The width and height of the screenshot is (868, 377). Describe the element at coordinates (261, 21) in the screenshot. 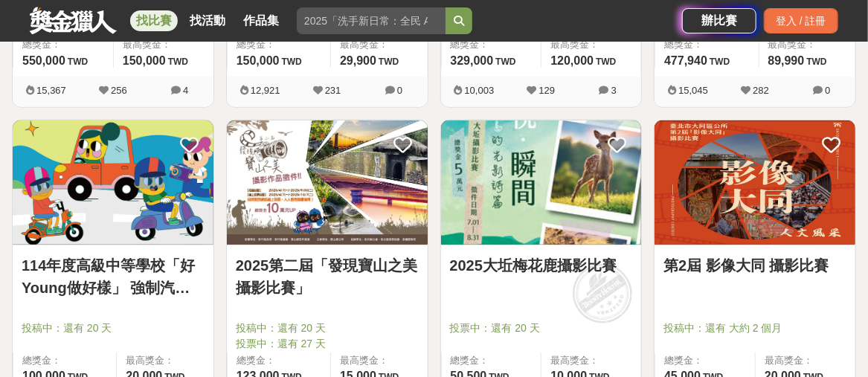

I see `a: 作品集` at that location.